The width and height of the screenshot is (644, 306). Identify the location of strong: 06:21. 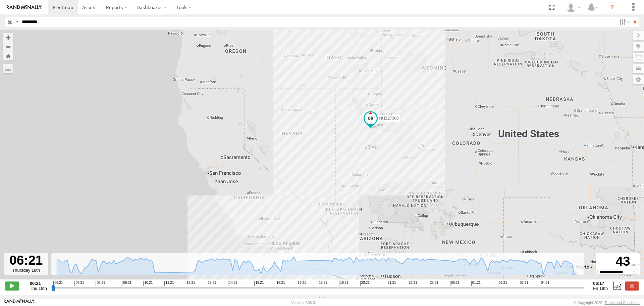
(38, 283).